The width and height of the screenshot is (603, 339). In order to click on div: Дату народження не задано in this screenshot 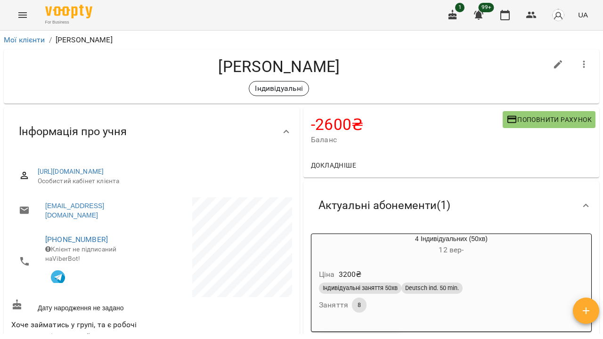, I will do `click(81, 306)`.